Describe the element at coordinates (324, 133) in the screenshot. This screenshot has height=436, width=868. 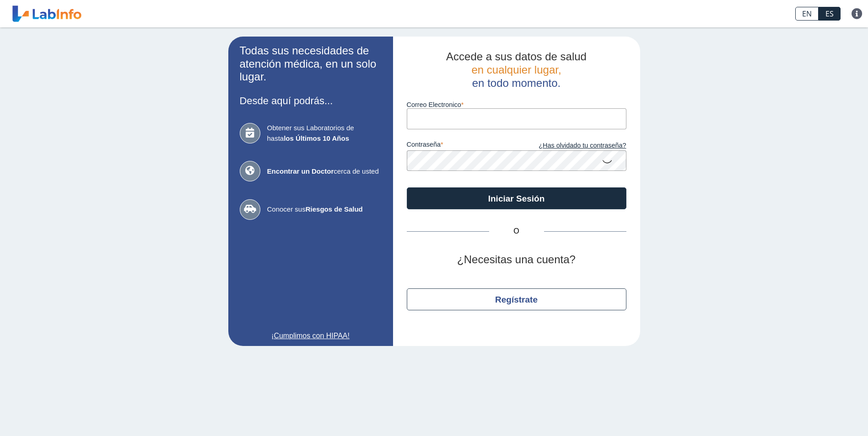
I see `span: Obtener sus Laboratorios de hasta` at that location.